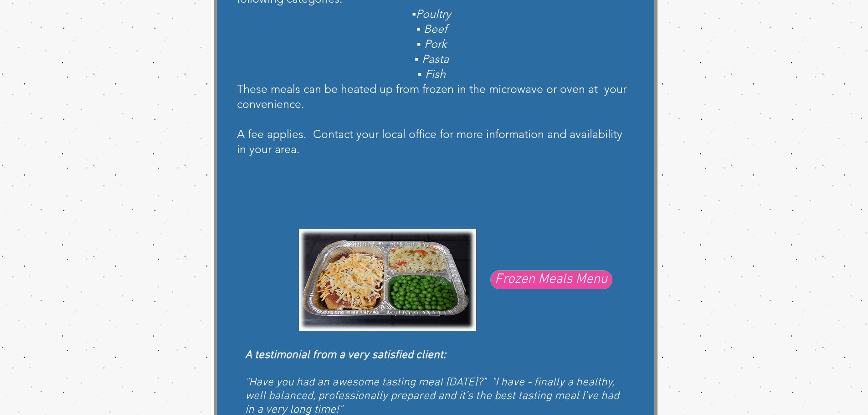  I want to click on span: Frozen Meals Menu, so click(551, 280).